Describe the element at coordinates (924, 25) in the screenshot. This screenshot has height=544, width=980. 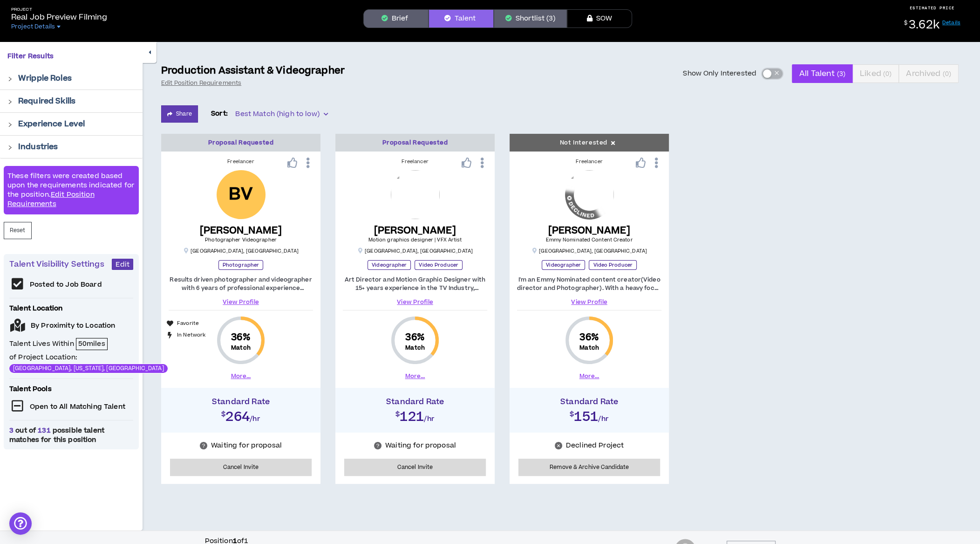
I see `span: 3.62k` at that location.